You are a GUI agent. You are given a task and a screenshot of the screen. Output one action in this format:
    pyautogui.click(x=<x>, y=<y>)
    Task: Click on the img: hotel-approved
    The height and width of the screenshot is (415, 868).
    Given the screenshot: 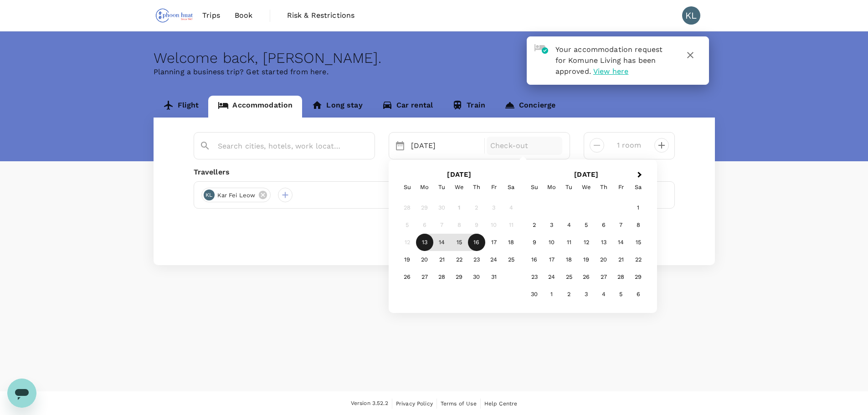 What is the action you would take?
    pyautogui.click(x=542, y=49)
    